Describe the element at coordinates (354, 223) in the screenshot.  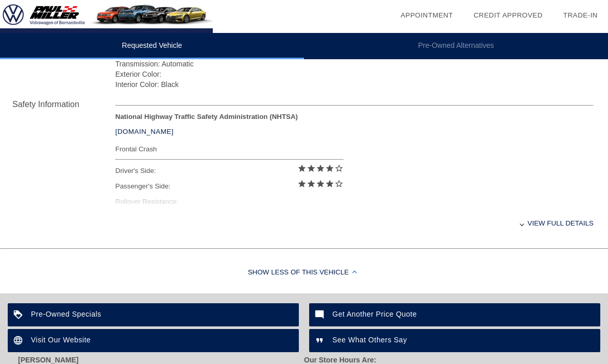
I see `div: View full details` at that location.